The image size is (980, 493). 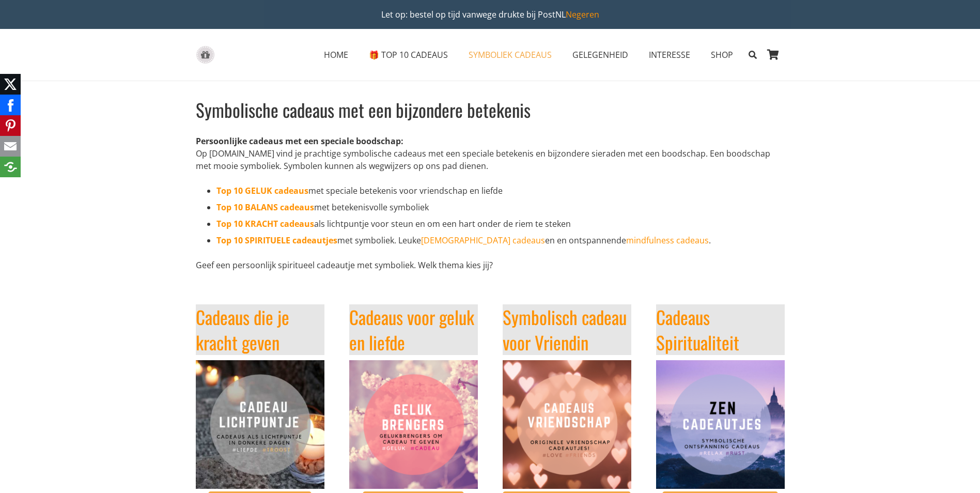 What do you see at coordinates (260, 424) in the screenshot?
I see `img: Troost cadeau herinnering moeilijke tijden ketting kracht kerstmis` at bounding box center [260, 424].